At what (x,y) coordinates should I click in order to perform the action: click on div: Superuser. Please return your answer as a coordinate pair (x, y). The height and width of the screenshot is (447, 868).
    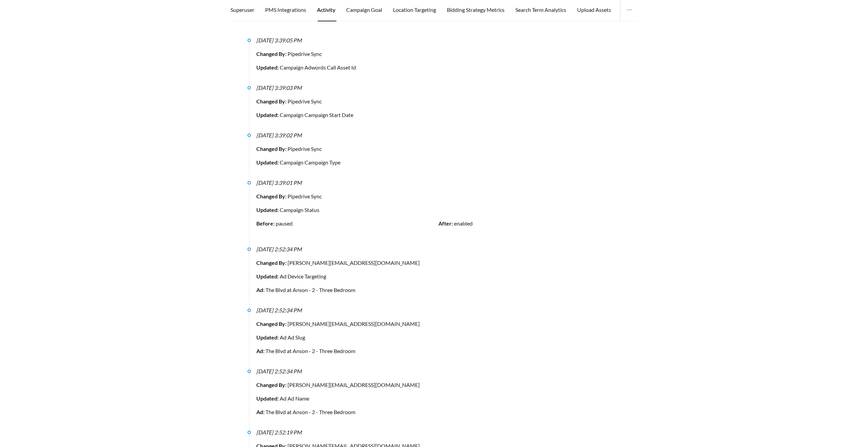
    Looking at the image, I should click on (243, 10).